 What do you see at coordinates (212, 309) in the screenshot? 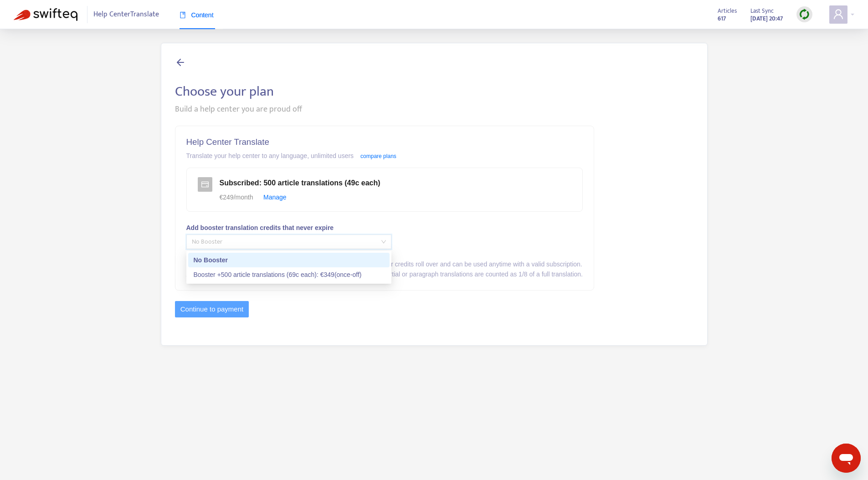
I see `button: Continue to payment` at bounding box center [212, 309].